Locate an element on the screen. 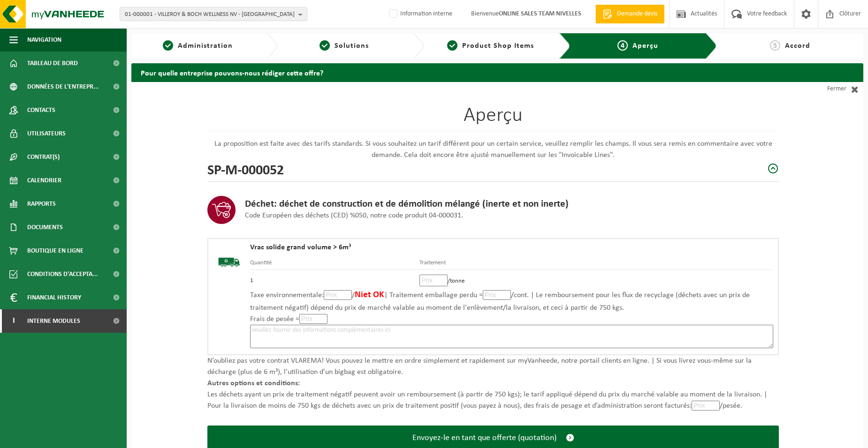 This screenshot has width=868, height=448. span: Utilisateurs is located at coordinates (46, 133).